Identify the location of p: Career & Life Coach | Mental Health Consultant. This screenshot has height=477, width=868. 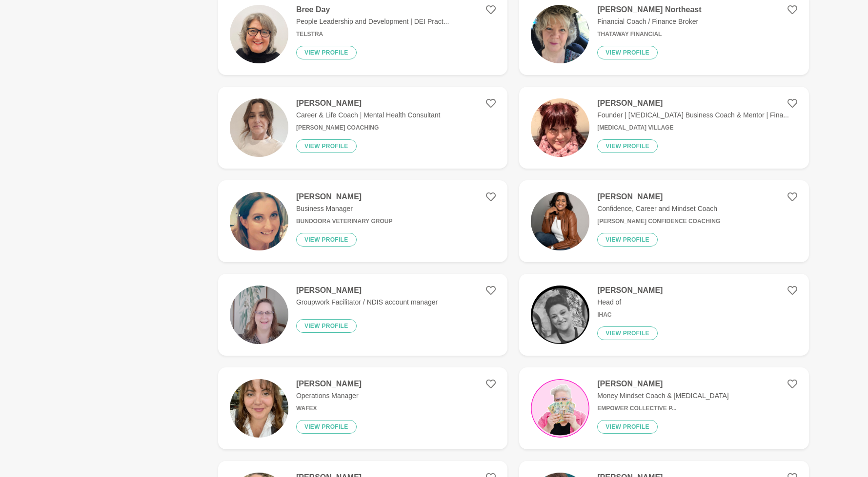
(368, 115).